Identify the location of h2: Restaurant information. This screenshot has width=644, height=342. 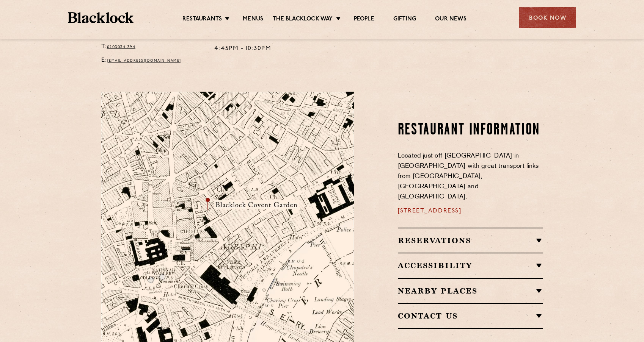
(470, 130).